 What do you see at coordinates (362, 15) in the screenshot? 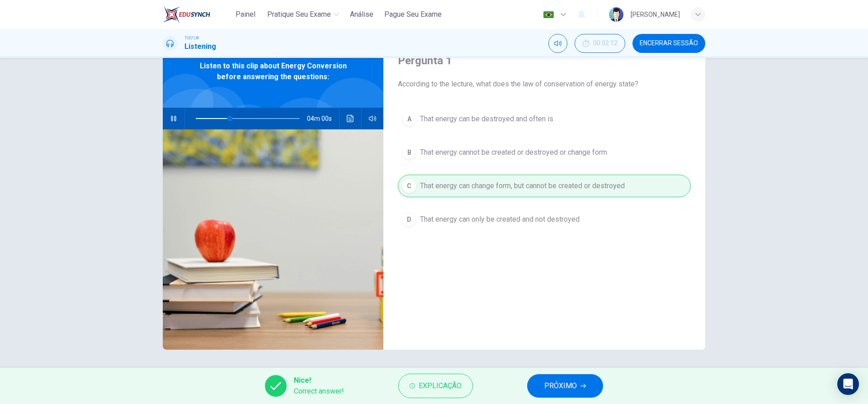
I see `button: Análise` at bounding box center [362, 15].